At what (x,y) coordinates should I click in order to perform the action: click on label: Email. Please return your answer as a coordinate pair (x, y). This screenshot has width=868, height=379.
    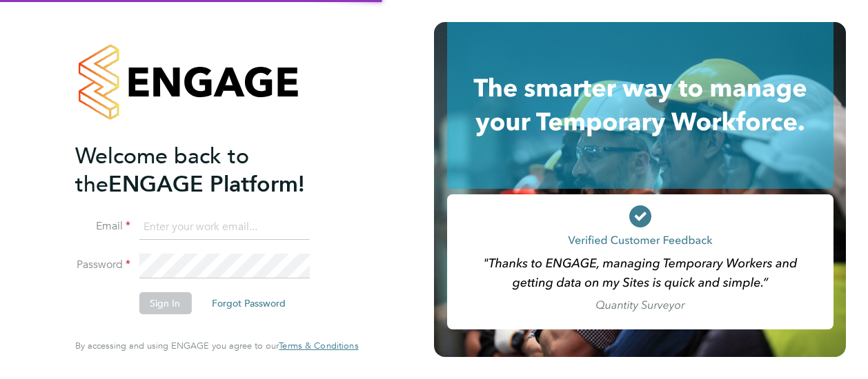
    Looking at the image, I should click on (103, 226).